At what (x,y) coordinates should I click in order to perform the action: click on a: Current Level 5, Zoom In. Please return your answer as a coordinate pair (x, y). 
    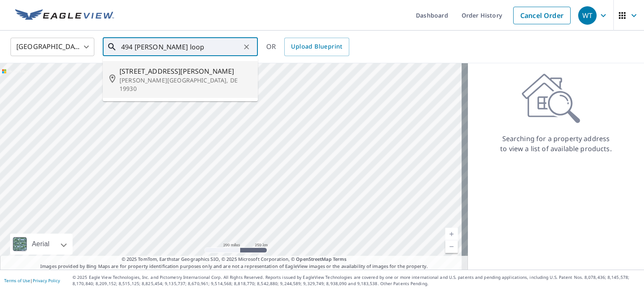
    Looking at the image, I should click on (451, 234).